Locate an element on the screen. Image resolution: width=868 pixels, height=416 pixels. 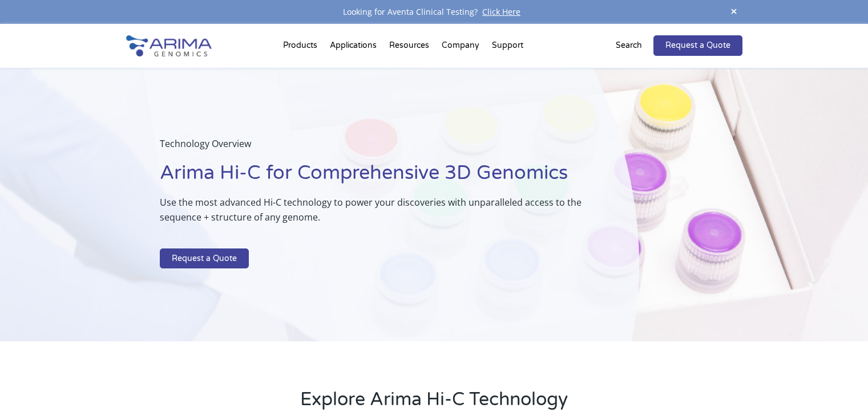
h1: Arima Hi-C for Comprehensive 3D Genomics is located at coordinates (371, 177).